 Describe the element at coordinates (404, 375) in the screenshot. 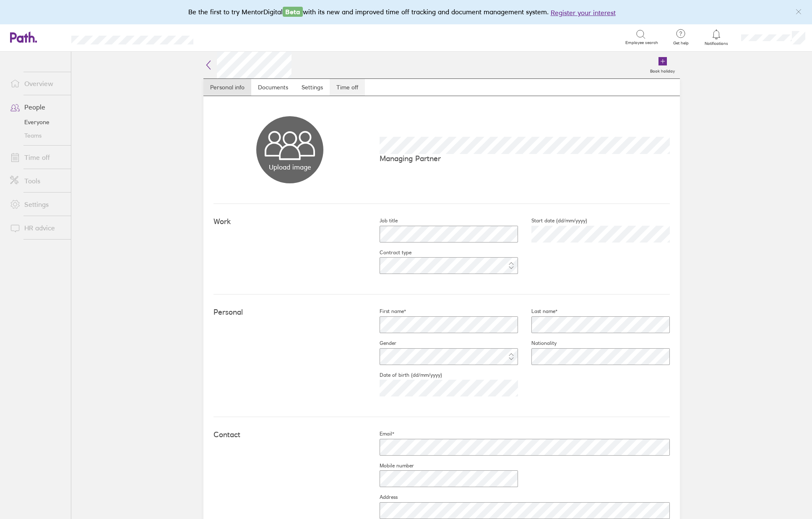

I see `label: Date of birth (dd/mm/yyyy)` at that location.